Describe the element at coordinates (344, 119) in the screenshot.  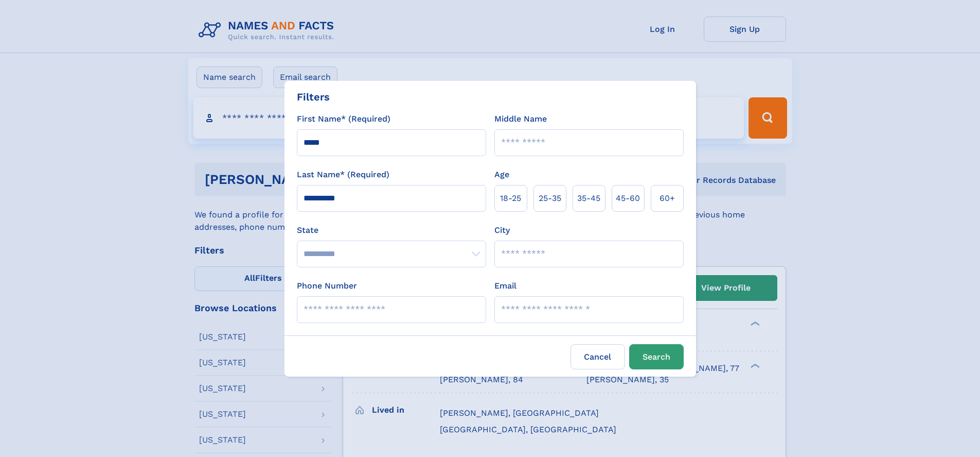
I see `label: First Name* (Required)` at that location.